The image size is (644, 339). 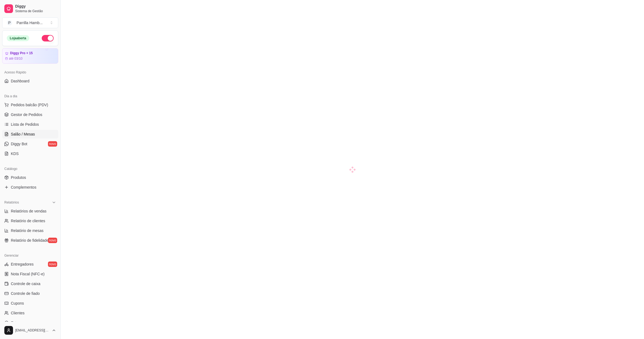 I want to click on span: Relatórios de vendas, so click(x=29, y=211).